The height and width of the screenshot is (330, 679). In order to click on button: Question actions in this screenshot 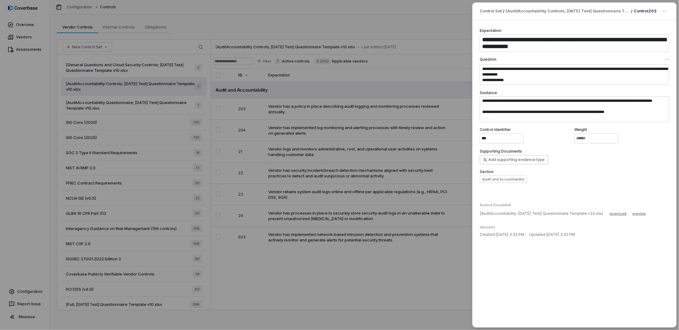, I will do `click(668, 59)`.